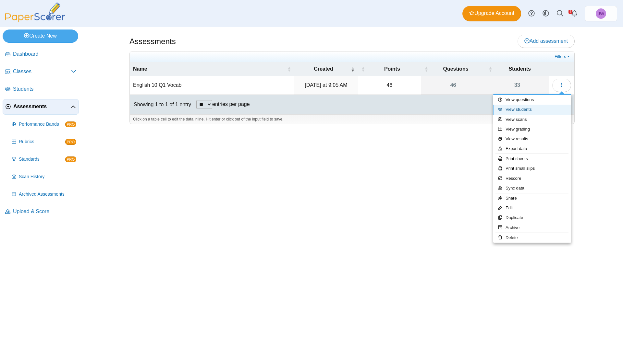  What do you see at coordinates (41, 90) in the screenshot?
I see `a: Students` at bounding box center [41, 90].